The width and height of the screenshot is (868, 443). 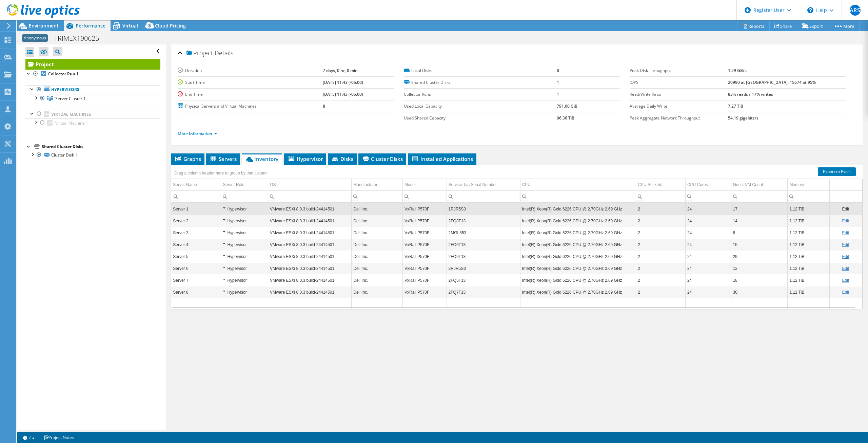 I want to click on td: Column Service Tag Serial Number, Value 2FQ9T13, so click(x=483, y=256).